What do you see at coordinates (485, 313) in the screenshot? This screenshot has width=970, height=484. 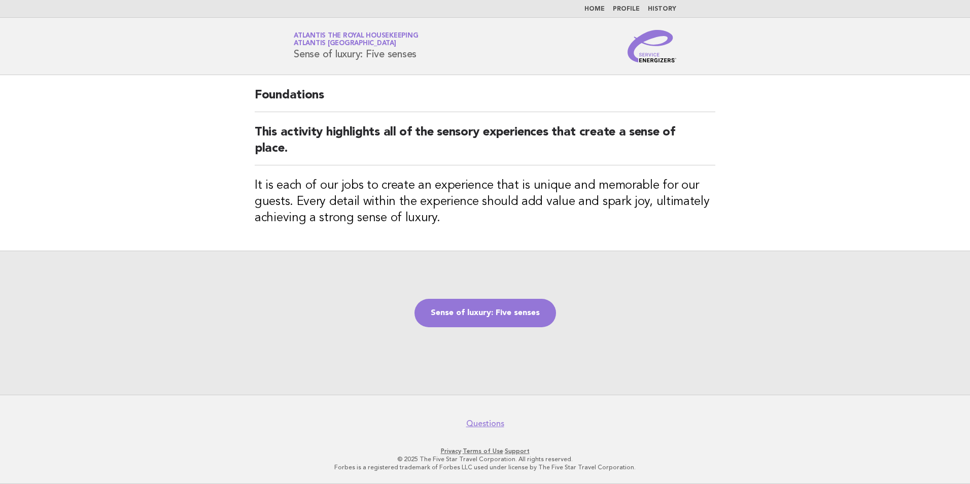 I see `a: Sense of luxury: Five senses` at bounding box center [485, 313].